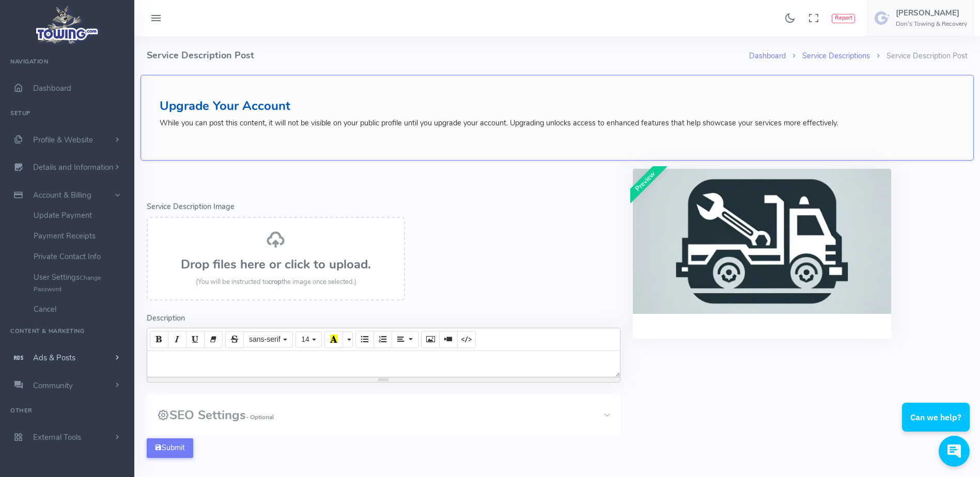 This screenshot has height=477, width=980. Describe the element at coordinates (836, 56) in the screenshot. I see `a: Service Descriptions` at that location.